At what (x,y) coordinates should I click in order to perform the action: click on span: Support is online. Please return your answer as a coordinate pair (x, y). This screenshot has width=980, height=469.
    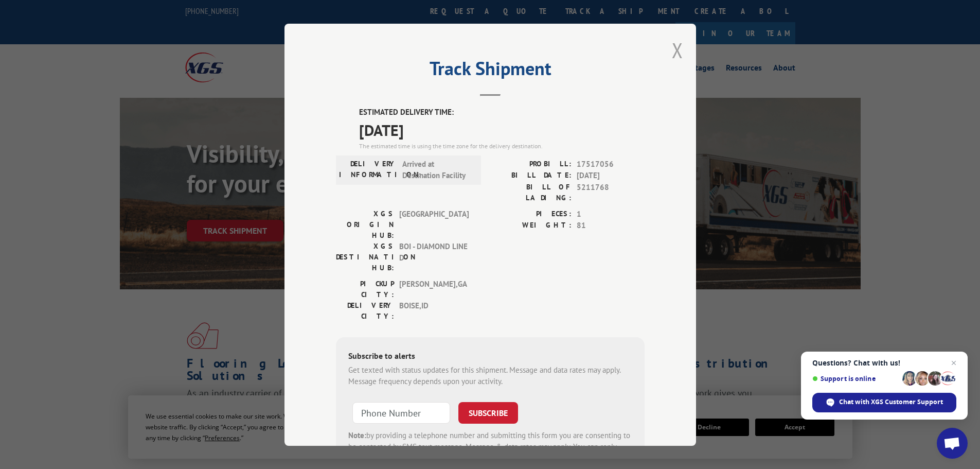
    Looking at the image, I should click on (856, 378).